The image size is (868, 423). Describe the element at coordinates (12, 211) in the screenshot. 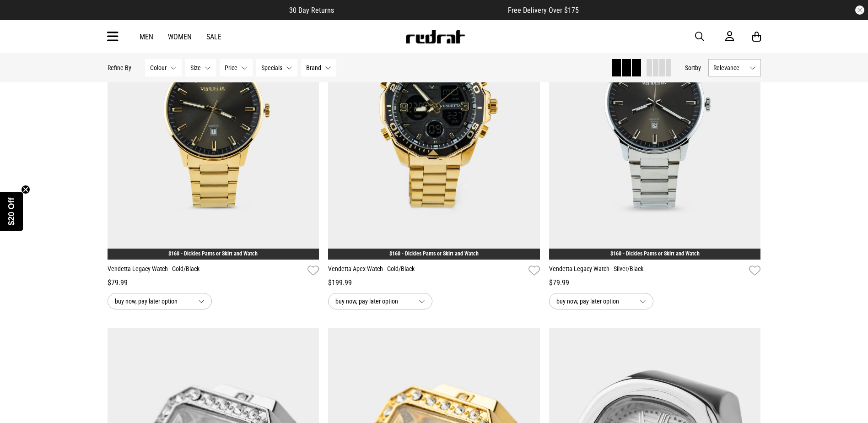

I see `span: $20 Off` at that location.